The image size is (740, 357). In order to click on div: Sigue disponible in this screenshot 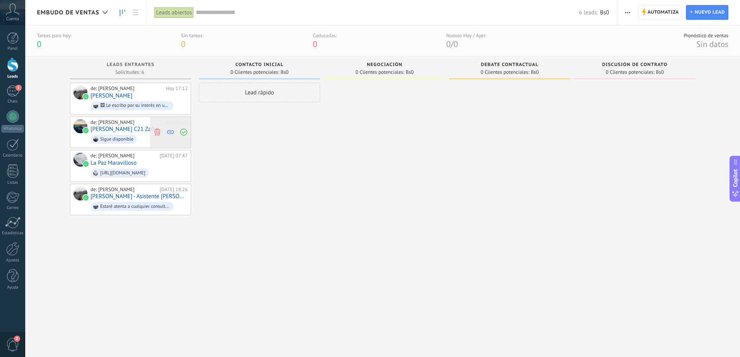, I will do `click(116, 139)`.